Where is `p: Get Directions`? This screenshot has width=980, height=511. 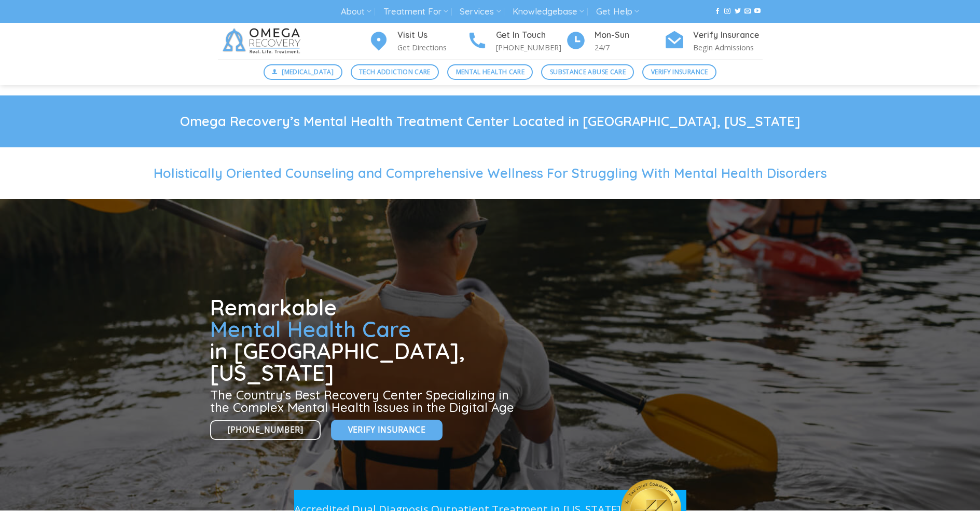 p: Get Directions is located at coordinates (433, 47).